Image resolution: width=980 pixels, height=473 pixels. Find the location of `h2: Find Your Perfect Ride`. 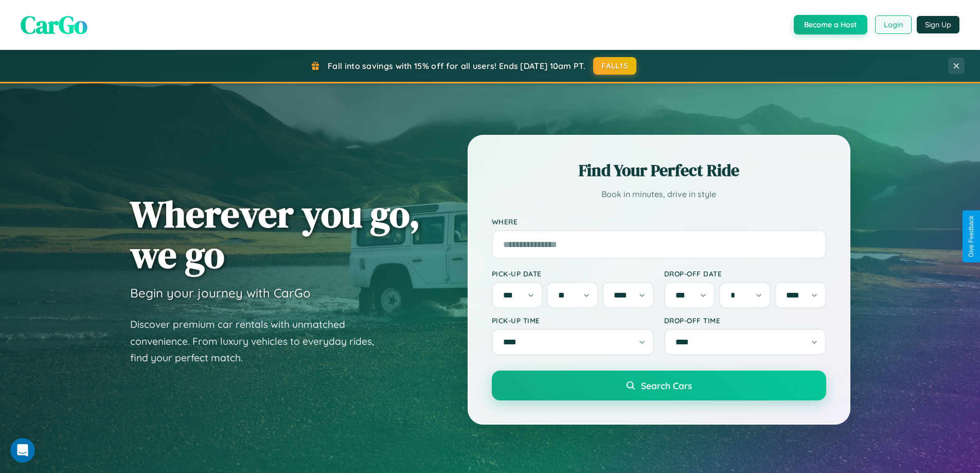

h2: Find Your Perfect Ride is located at coordinates (659, 171).